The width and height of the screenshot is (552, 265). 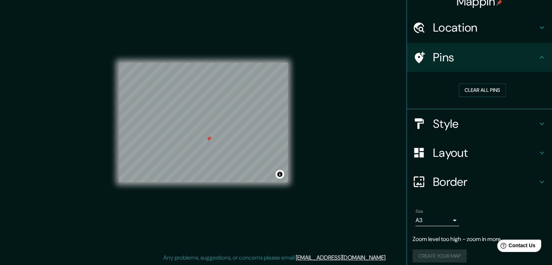 I want to click on label: Size, so click(x=419, y=211).